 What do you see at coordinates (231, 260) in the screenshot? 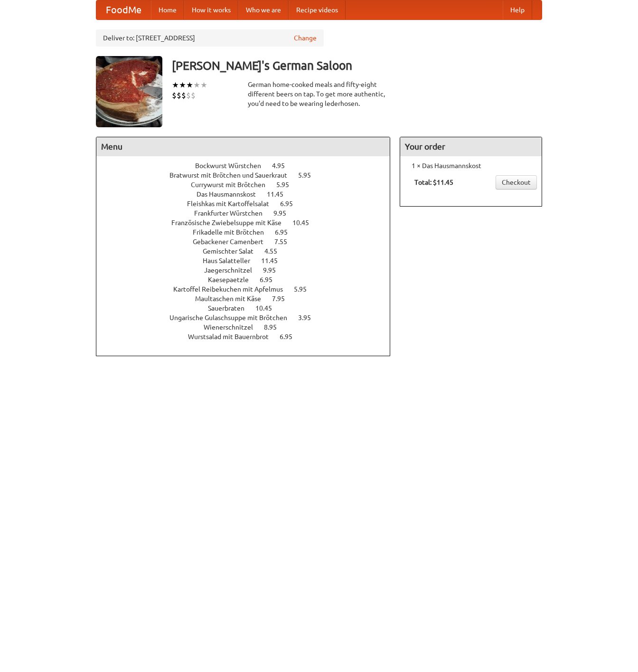
I see `span: Haus Salatteller` at bounding box center [231, 260].